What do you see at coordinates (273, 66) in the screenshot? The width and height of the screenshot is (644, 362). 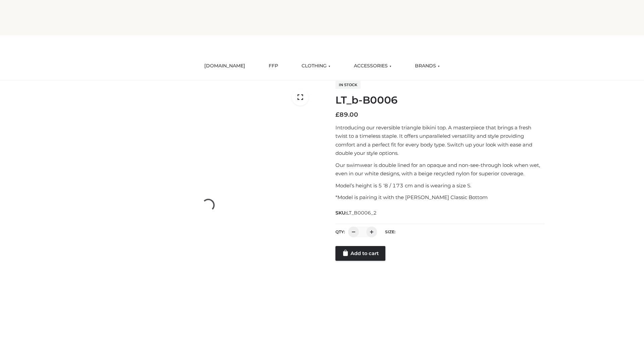 I see `a: FFP` at bounding box center [273, 66].